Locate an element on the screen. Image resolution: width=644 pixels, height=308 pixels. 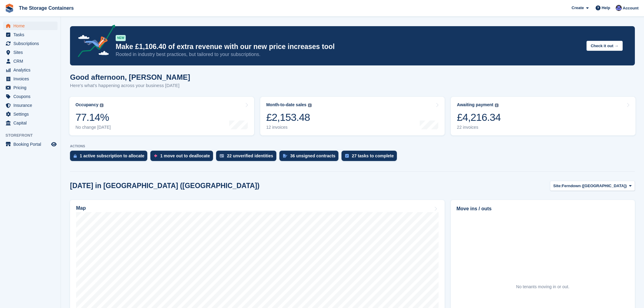
span: Booking Portal is located at coordinates (32, 144).